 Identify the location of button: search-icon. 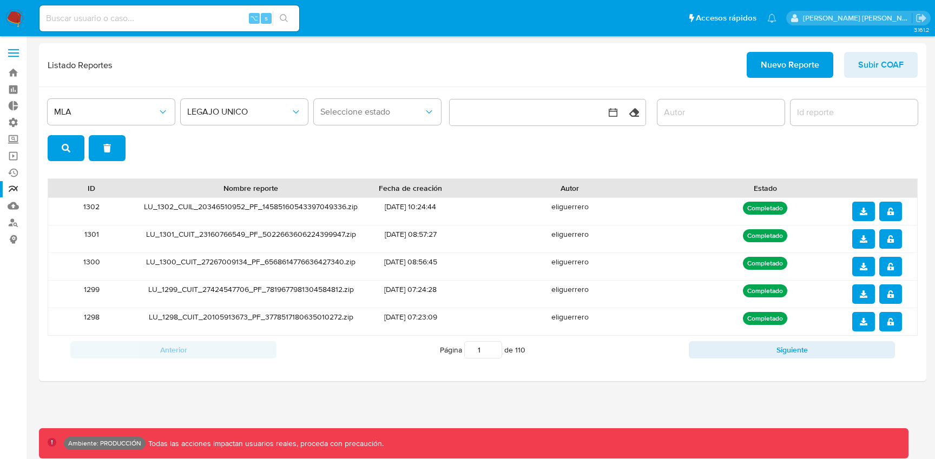
(284, 18).